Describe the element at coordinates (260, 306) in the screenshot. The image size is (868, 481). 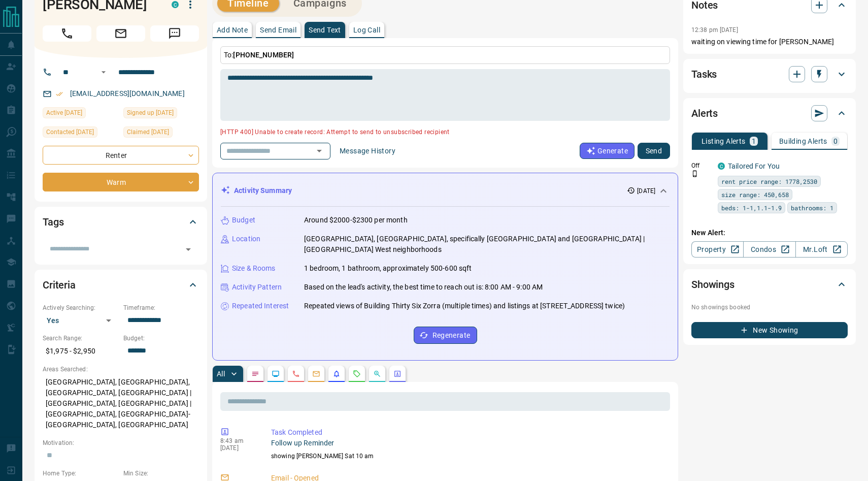
I see `p: Repeated Interest` at that location.